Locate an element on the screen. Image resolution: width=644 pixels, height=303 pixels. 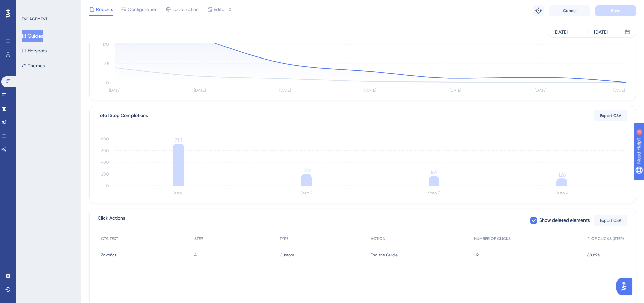
span: Need Help? is located at coordinates (29, 6).